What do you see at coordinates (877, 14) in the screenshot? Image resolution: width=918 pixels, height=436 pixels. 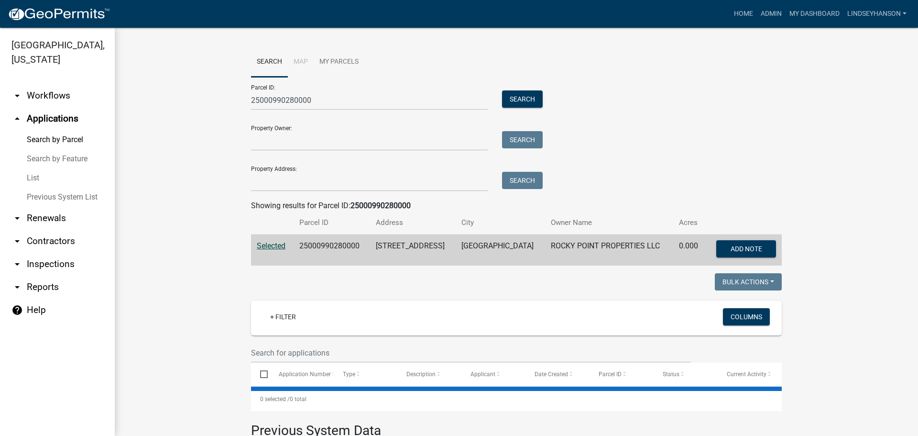 I see `a: Lindseyhanson` at bounding box center [877, 14].